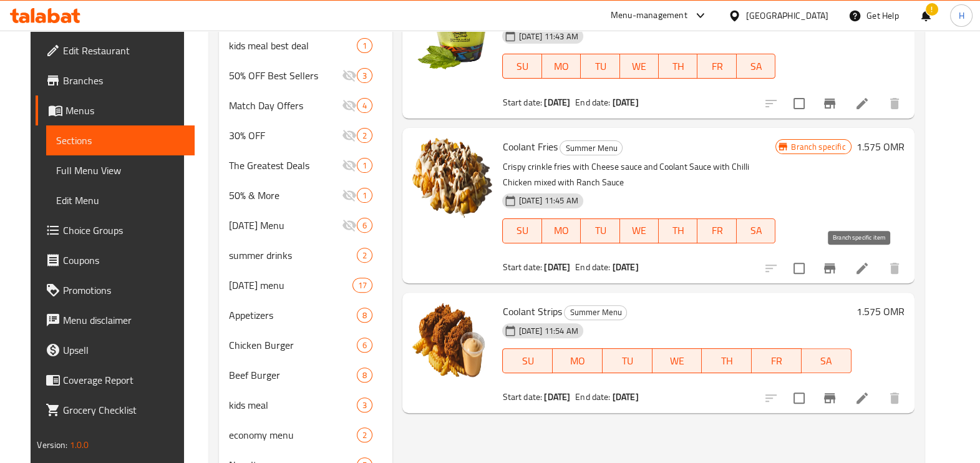  I want to click on span: summer drinks, so click(294, 256).